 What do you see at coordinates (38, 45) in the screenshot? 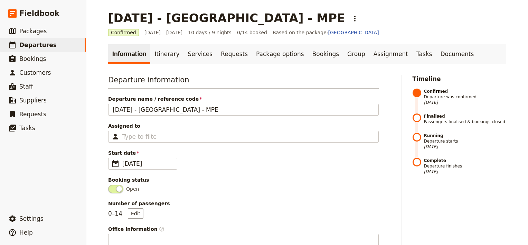
I see `span: Departures` at bounding box center [38, 45].